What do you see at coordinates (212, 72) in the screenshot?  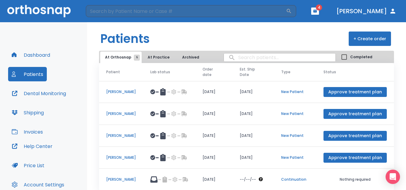 I see `span: Order date` at bounding box center [212, 72].